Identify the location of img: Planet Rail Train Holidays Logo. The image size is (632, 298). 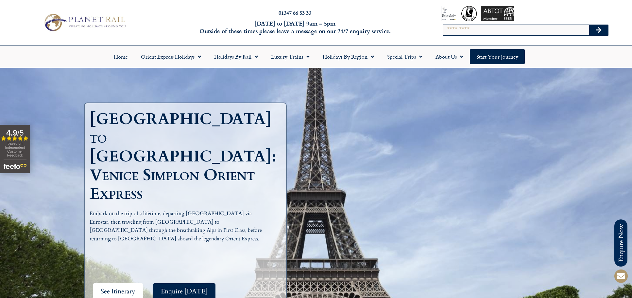
(84, 22).